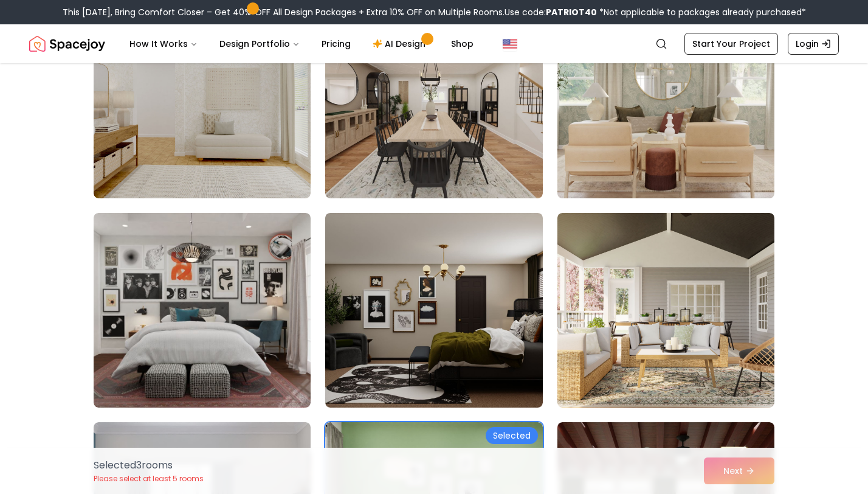  I want to click on p: Please select at least 5 rooms, so click(149, 478).